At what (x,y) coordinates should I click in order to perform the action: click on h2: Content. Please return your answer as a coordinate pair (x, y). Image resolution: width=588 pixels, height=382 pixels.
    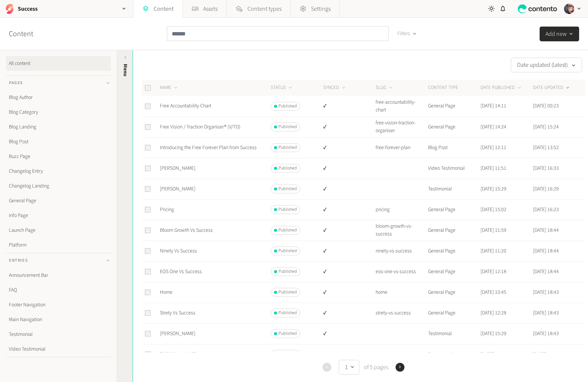
    Looking at the image, I should click on (30, 34).